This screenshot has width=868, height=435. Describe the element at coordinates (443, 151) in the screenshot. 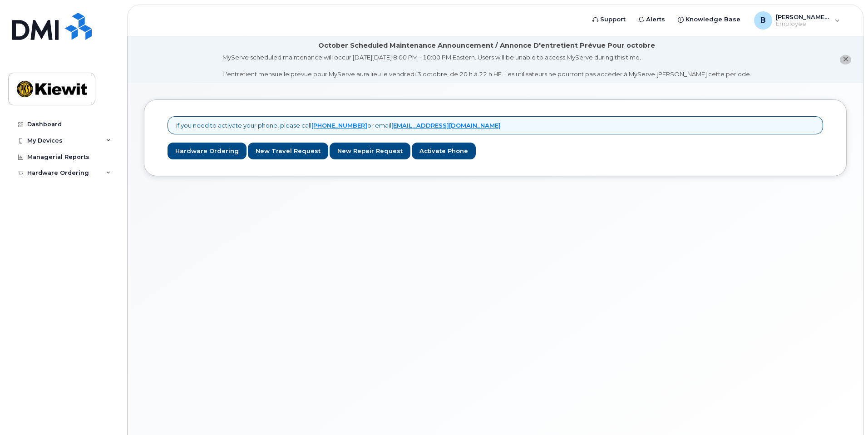

I see `a: Activate Phone` at that location.